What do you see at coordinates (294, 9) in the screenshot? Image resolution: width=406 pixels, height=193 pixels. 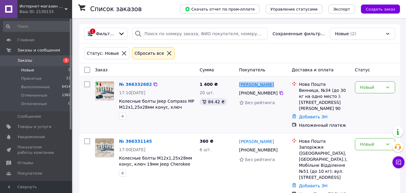 I see `button: Управление статусами` at bounding box center [294, 9].